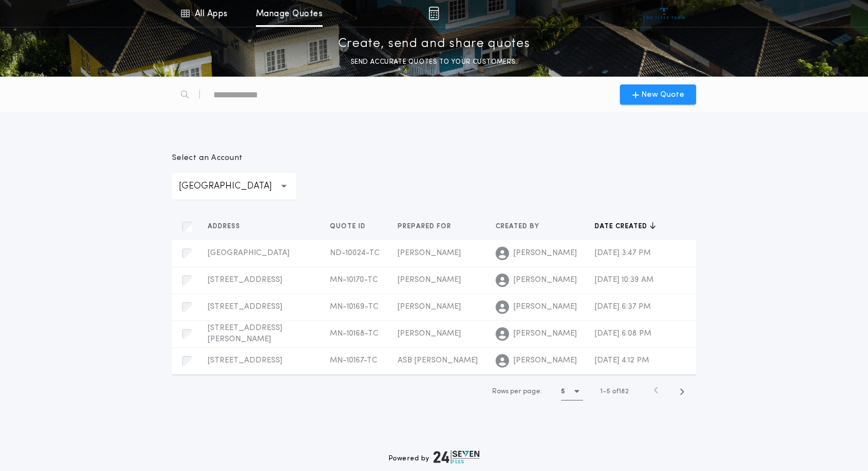 This screenshot has width=868, height=471. I want to click on button: Date created, so click(625, 227).